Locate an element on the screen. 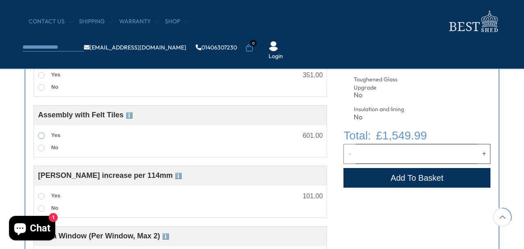  a: Login is located at coordinates (275, 56).